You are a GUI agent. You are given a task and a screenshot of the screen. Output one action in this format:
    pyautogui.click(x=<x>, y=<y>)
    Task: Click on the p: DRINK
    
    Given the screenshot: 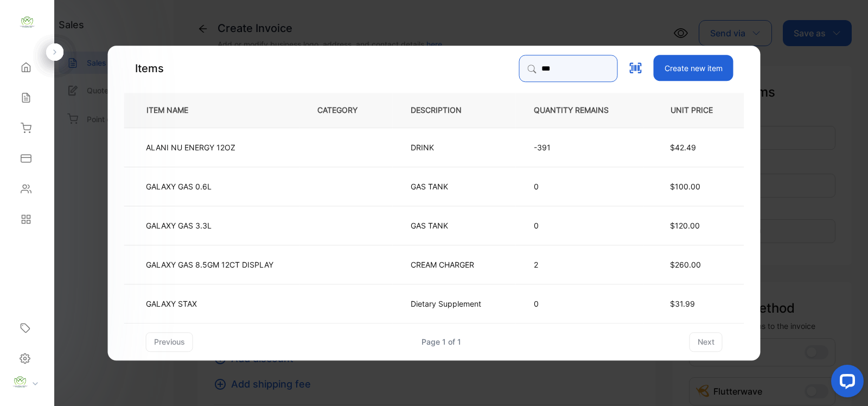 What is the action you would take?
    pyautogui.click(x=428, y=147)
    